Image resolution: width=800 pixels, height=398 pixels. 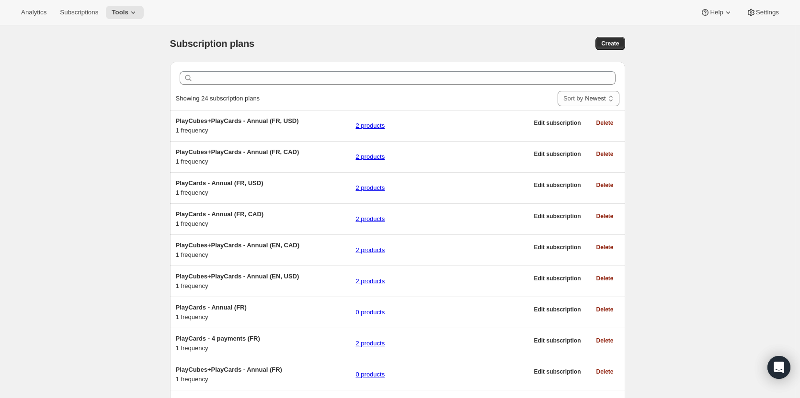 What do you see at coordinates (716, 12) in the screenshot?
I see `span: Help` at bounding box center [716, 12].